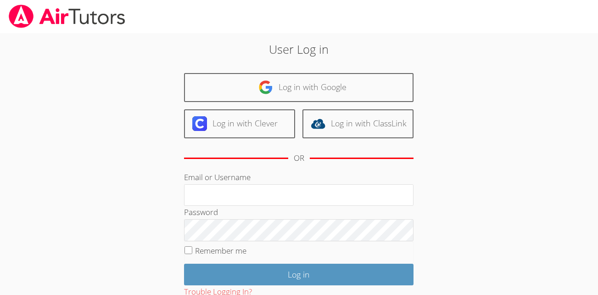 The image size is (598, 295). Describe the element at coordinates (299, 87) in the screenshot. I see `a: Log in with Google` at that location.